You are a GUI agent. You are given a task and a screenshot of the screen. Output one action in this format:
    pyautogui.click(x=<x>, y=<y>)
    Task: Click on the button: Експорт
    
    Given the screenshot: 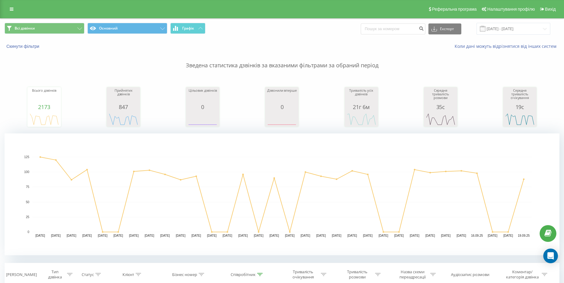 What is the action you would take?
    pyautogui.click(x=445, y=29)
    